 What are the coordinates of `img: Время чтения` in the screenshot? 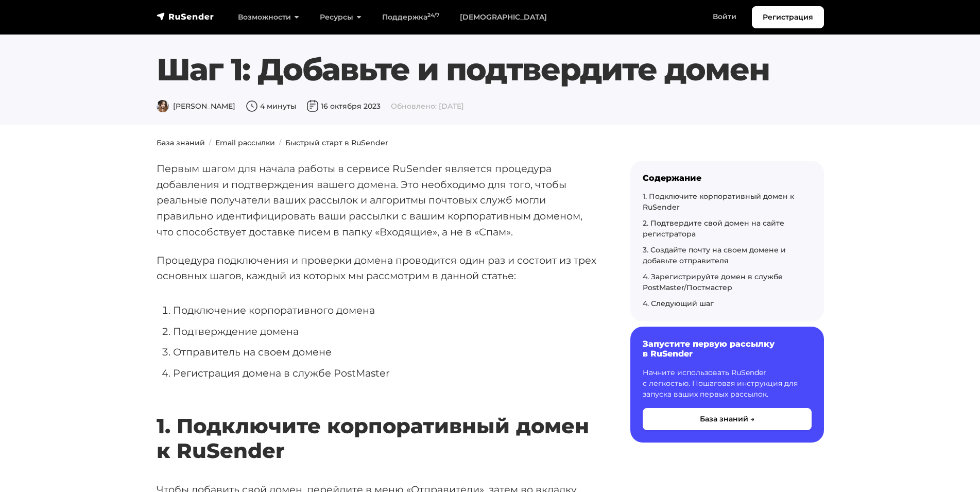 It's located at (252, 107).